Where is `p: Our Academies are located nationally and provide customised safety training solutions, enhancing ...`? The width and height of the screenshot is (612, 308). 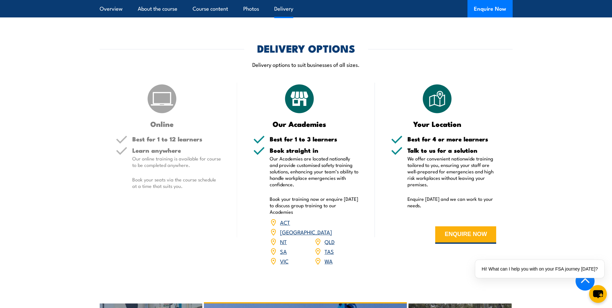 p: Our Academies are located nationally and provide customised safety training solutions, enhancing ... is located at coordinates (314, 171).